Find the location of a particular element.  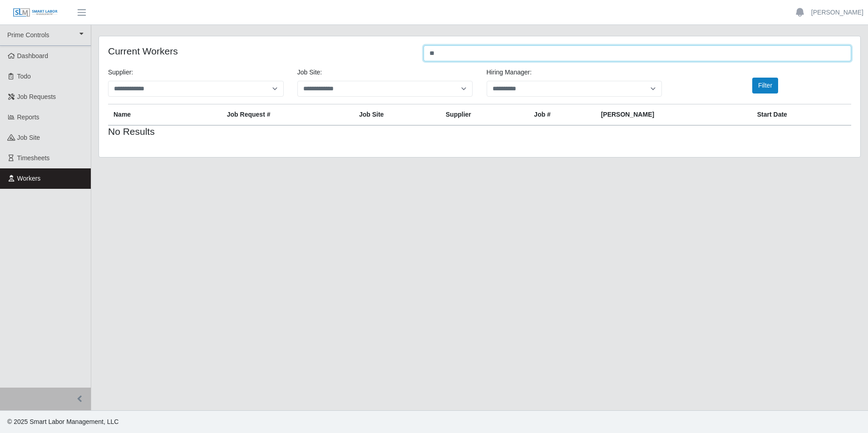

span: job site is located at coordinates (29, 138).